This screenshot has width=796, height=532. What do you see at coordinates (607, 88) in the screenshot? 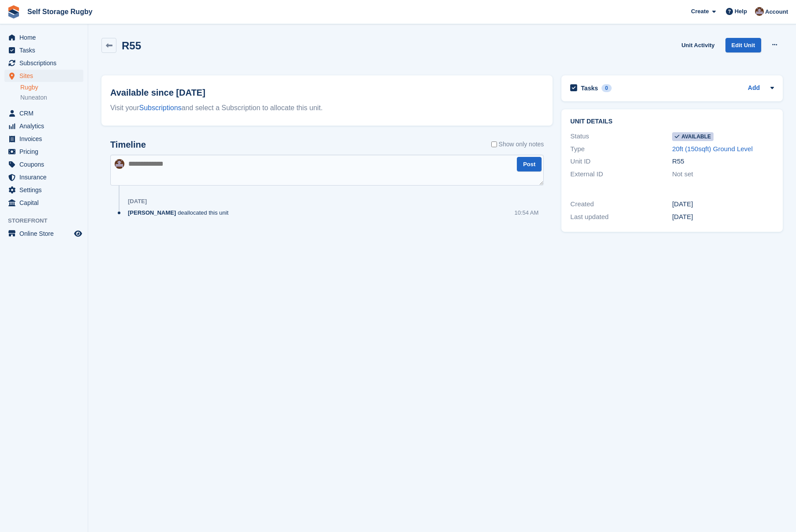
I see `div: 0` at bounding box center [607, 88].